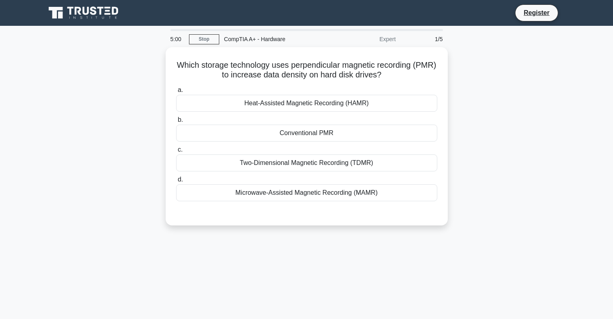  What do you see at coordinates (274, 39) in the screenshot?
I see `div: CompTIA A+ - Hardware` at bounding box center [274, 39].